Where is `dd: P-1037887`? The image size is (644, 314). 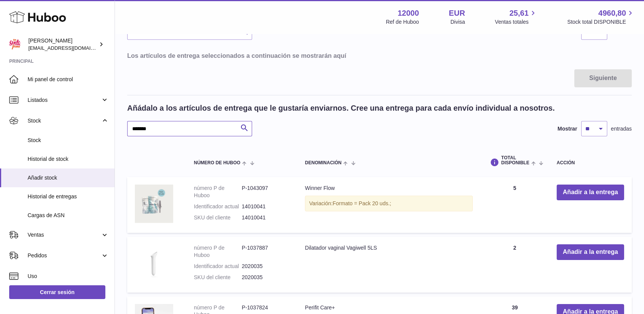
dd: P-1037887 is located at coordinates (265, 251).